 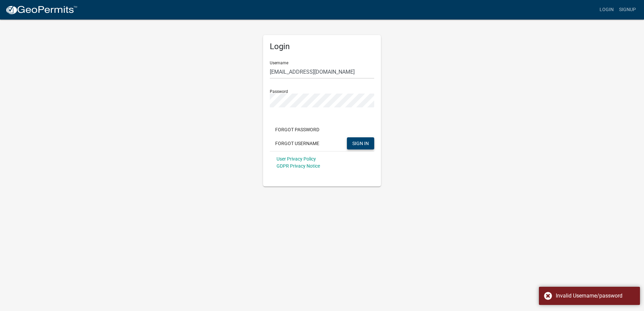 I want to click on span: SIGN IN, so click(x=360, y=143).